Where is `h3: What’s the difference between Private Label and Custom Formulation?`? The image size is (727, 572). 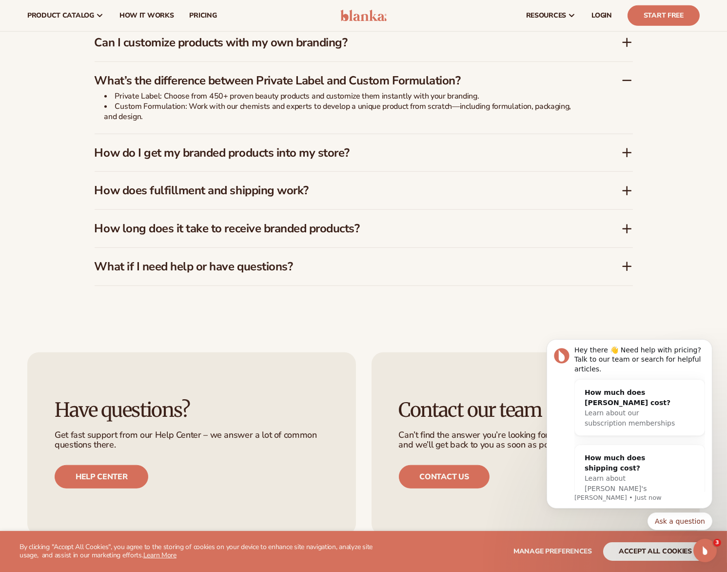
h3: What’s the difference between Private Label and Custom Formulation? is located at coordinates (343, 80).